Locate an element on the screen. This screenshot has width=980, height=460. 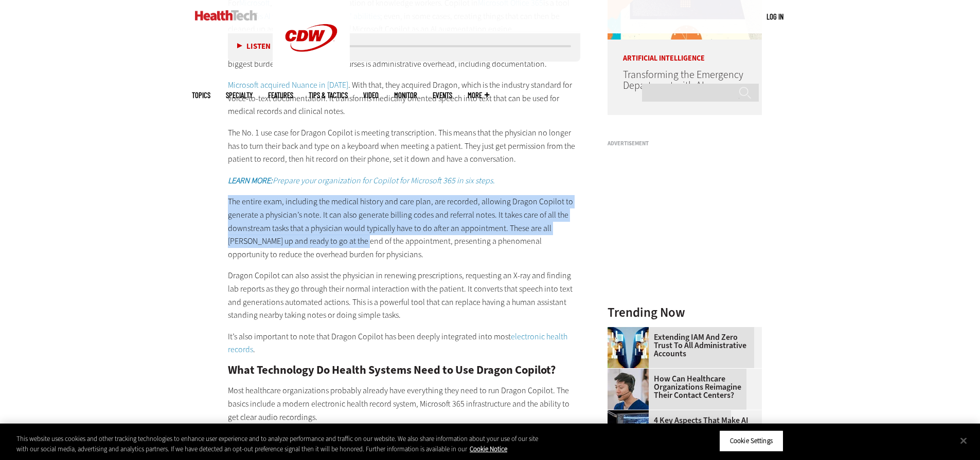
a: Events is located at coordinates (442, 95).